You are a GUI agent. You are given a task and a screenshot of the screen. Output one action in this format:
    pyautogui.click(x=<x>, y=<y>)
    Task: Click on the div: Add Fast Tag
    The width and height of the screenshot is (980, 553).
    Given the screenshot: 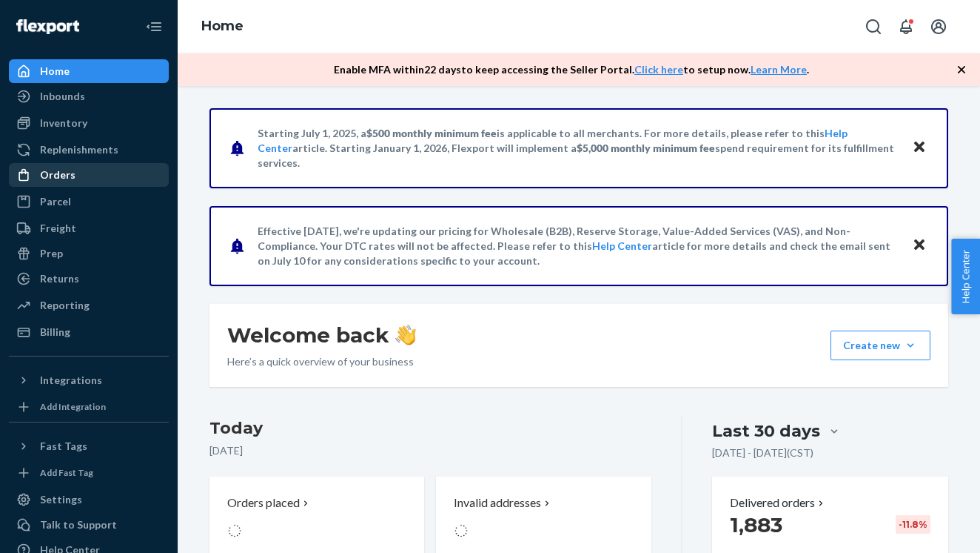 What is the action you would take?
    pyautogui.click(x=67, y=472)
    